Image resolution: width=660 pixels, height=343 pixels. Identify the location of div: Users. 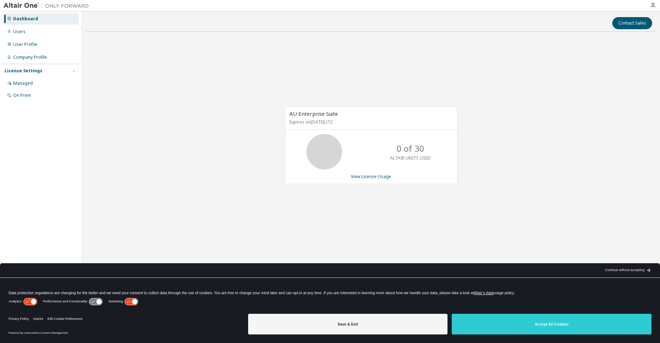
(19, 32).